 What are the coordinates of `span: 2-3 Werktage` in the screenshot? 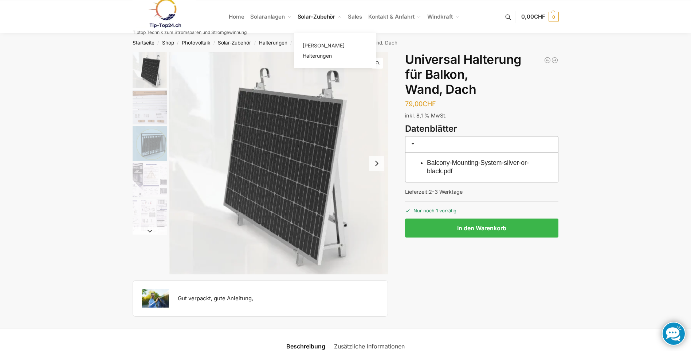 It's located at (446, 191).